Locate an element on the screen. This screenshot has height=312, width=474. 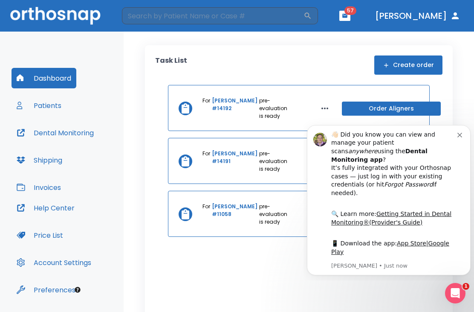
a: Patients is located at coordinates (39, 105).